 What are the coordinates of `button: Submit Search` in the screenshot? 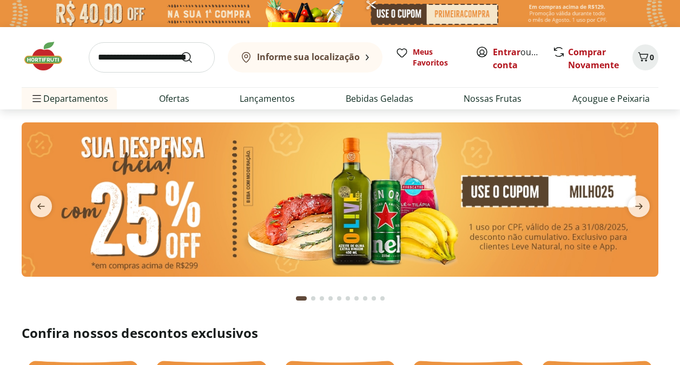 It's located at (193, 57).